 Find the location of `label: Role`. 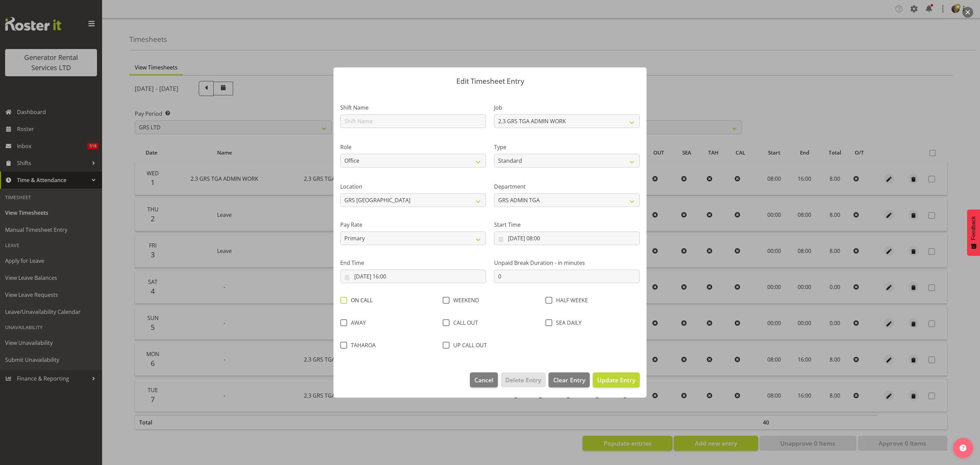

label: Role is located at coordinates (413, 147).